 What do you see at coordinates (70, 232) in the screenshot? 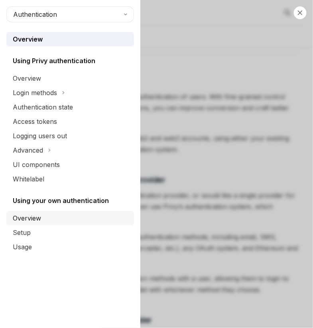
I see `a: Setup` at bounding box center [70, 232].